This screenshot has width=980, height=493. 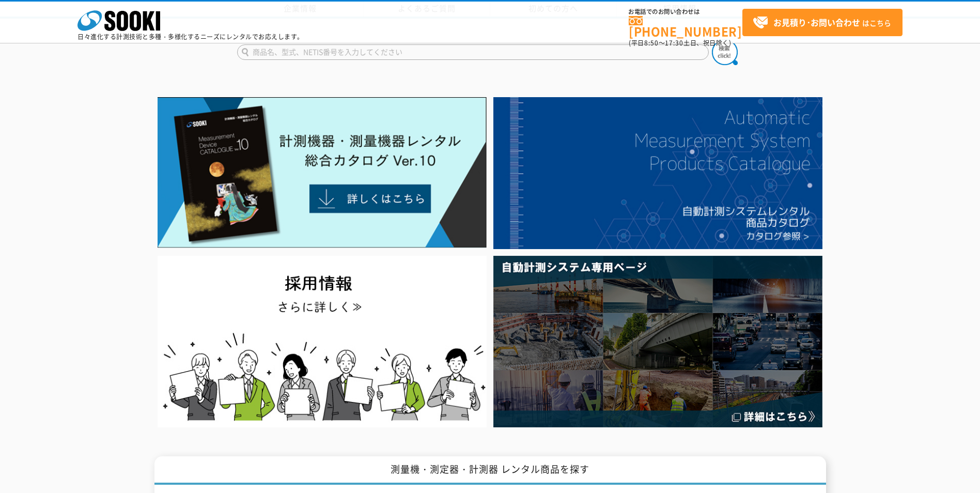 What do you see at coordinates (491, 470) in the screenshot?
I see `h1: 測量機・測定器・計測器 レンタル商品を探す` at bounding box center [491, 470].